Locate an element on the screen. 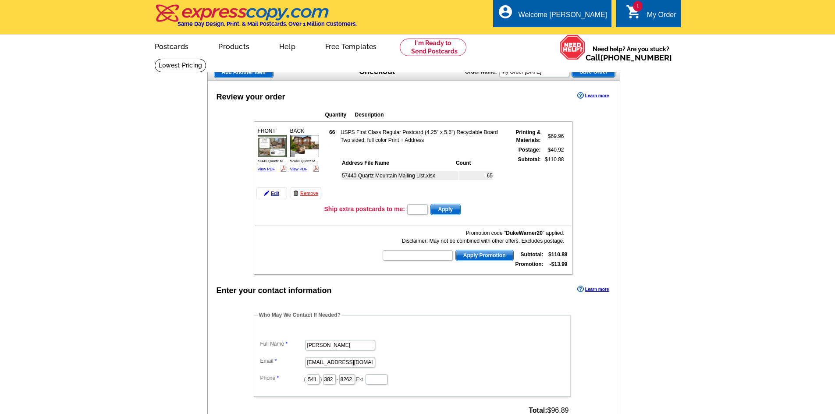 This screenshot has width=835, height=414. img: trashcan-icon.gif is located at coordinates (296, 193).